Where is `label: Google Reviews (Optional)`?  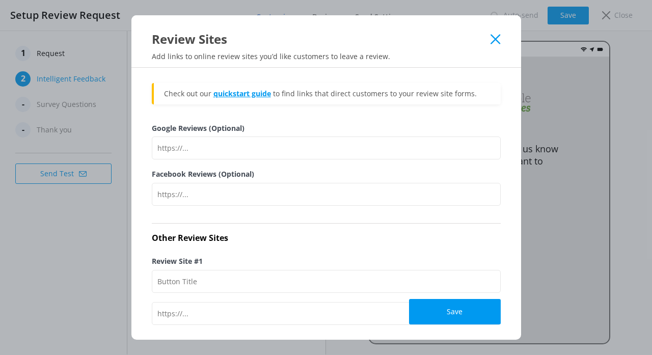
label: Google Reviews (Optional) is located at coordinates (326, 128).